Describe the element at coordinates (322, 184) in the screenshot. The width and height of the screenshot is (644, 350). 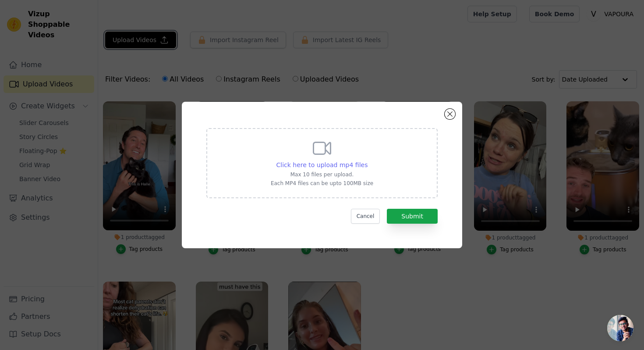
I see `p: Each MP4 files can be upto 100MB size` at that location.